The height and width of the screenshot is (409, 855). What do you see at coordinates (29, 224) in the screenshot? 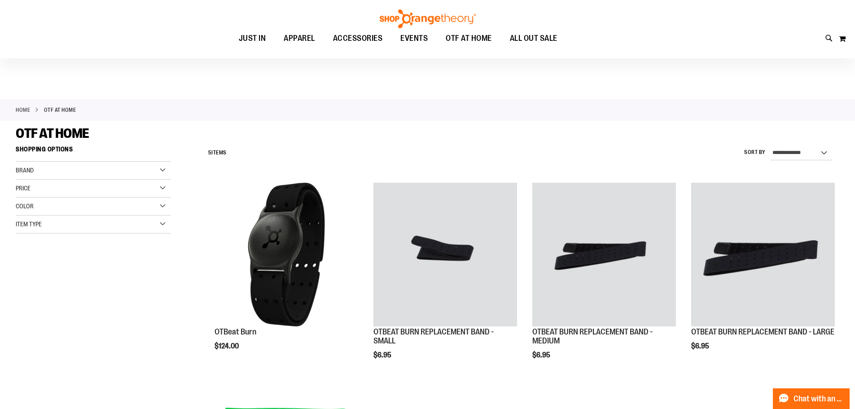
I see `span: Item Type` at bounding box center [29, 224].